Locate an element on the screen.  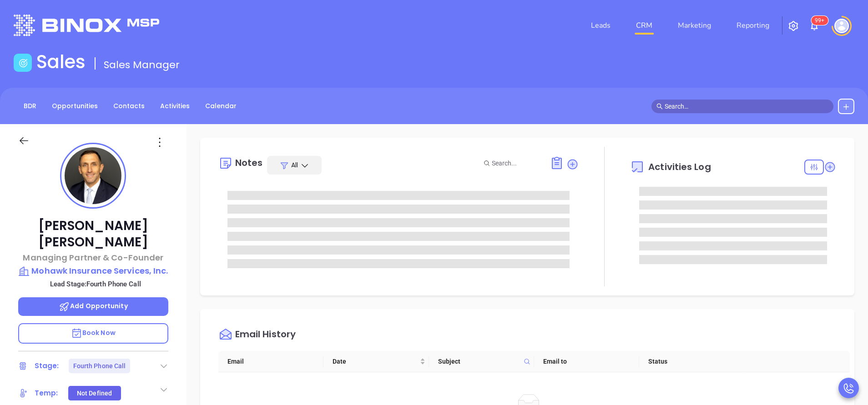
h1: Sales is located at coordinates (61, 62).